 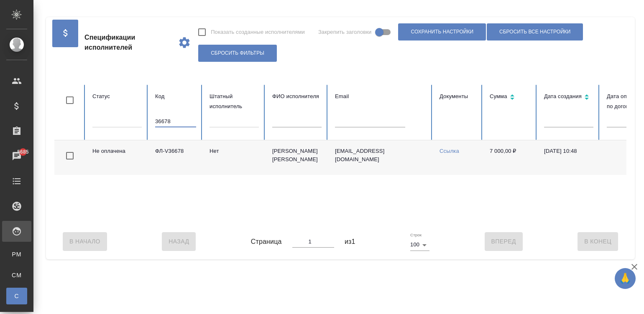 What do you see at coordinates (266, 242) in the screenshot?
I see `span: Страница` at bounding box center [266, 242].